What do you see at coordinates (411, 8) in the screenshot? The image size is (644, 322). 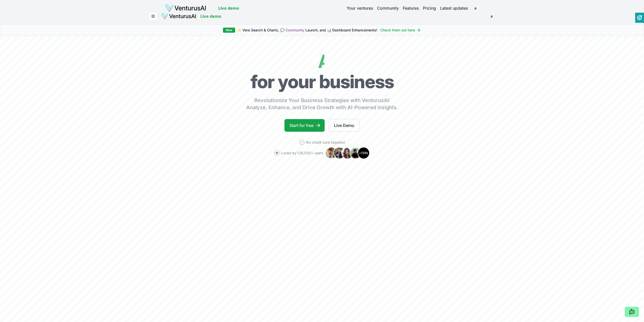 I see `a: Features` at bounding box center [411, 8].